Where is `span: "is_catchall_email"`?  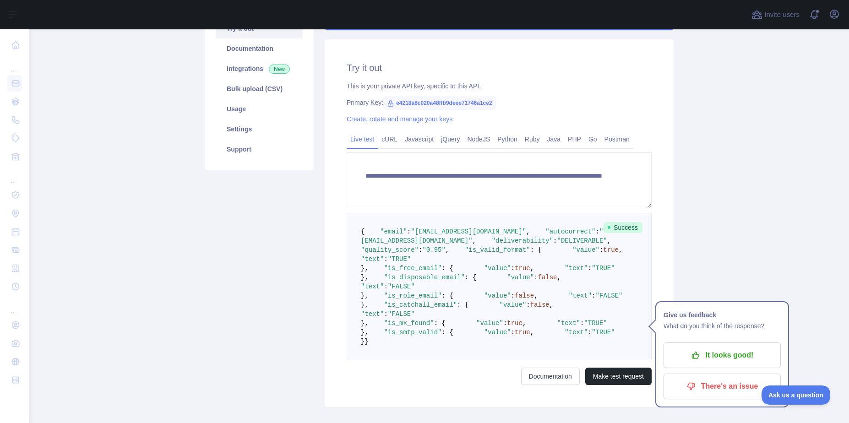 span: "is_catchall_email" is located at coordinates (421, 305).